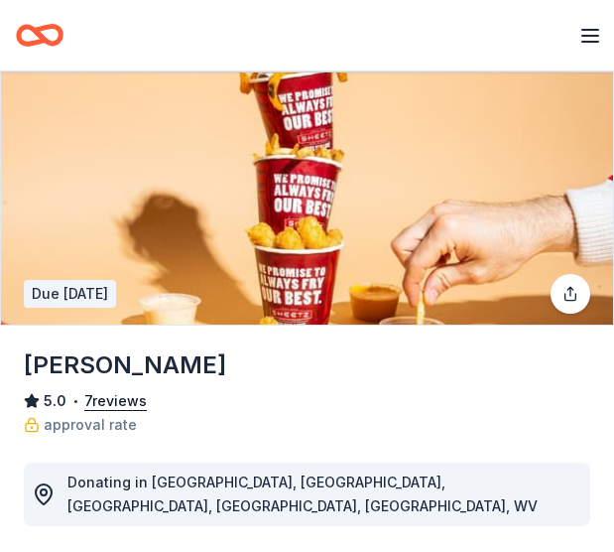  Describe the element at coordinates (90, 425) in the screenshot. I see `span: approval rate` at that location.